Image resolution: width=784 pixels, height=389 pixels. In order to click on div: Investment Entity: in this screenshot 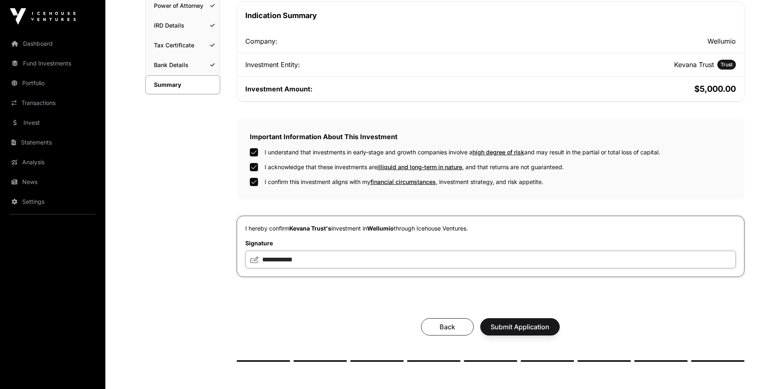, I will do `click(367, 65)`.